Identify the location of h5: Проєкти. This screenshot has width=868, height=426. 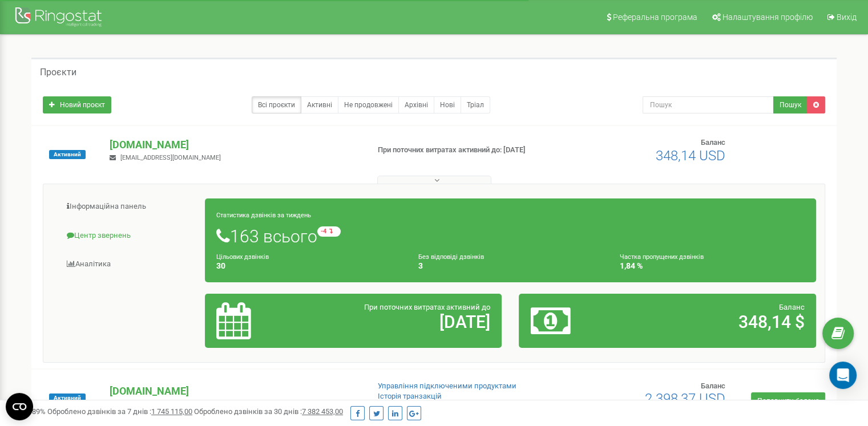
(58, 72).